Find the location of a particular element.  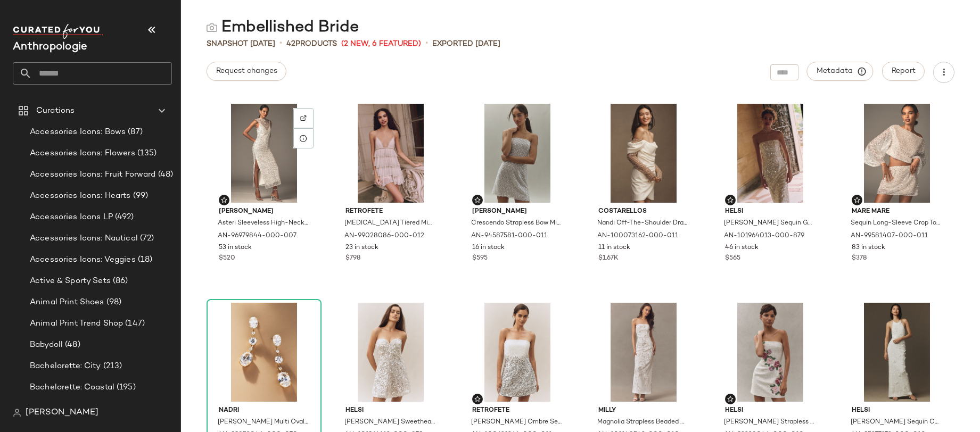

span: Bachelorette: Coastal is located at coordinates (72, 387).